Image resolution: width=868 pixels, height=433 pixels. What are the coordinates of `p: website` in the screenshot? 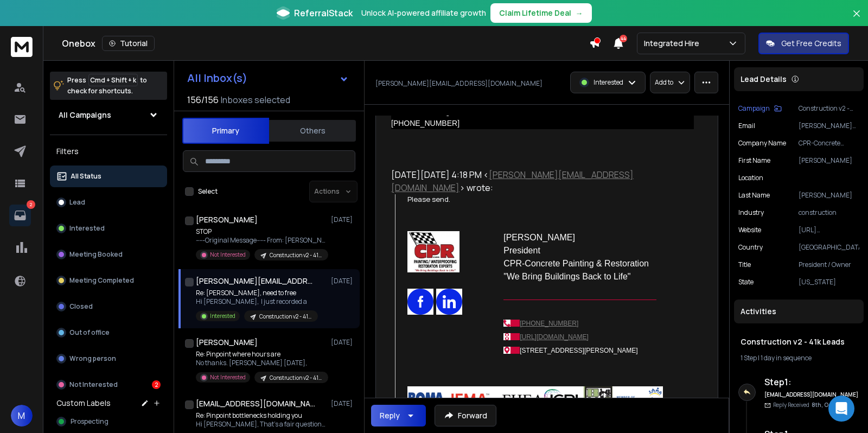 It's located at (750, 230).